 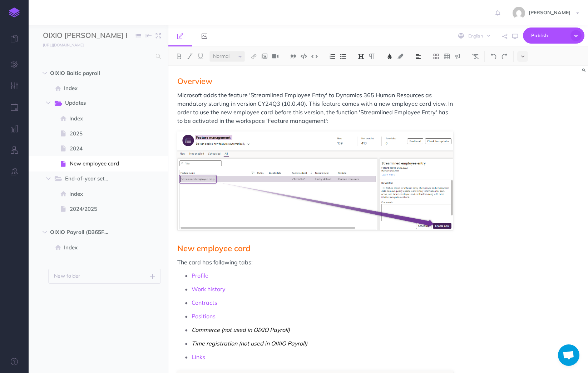 What do you see at coordinates (361, 57) in the screenshot?
I see `img: Headings dropdown button` at bounding box center [361, 57].